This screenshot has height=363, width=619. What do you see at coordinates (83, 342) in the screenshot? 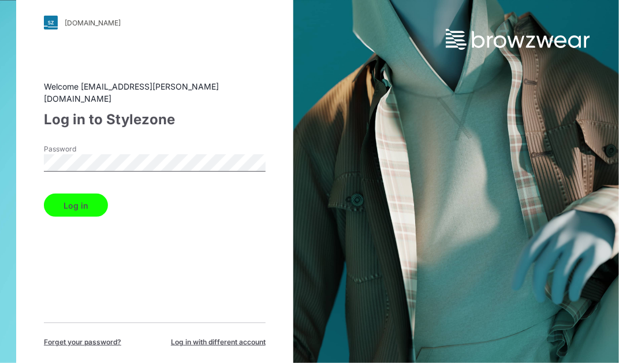
I see `span: Forget your password?` at bounding box center [83, 342].